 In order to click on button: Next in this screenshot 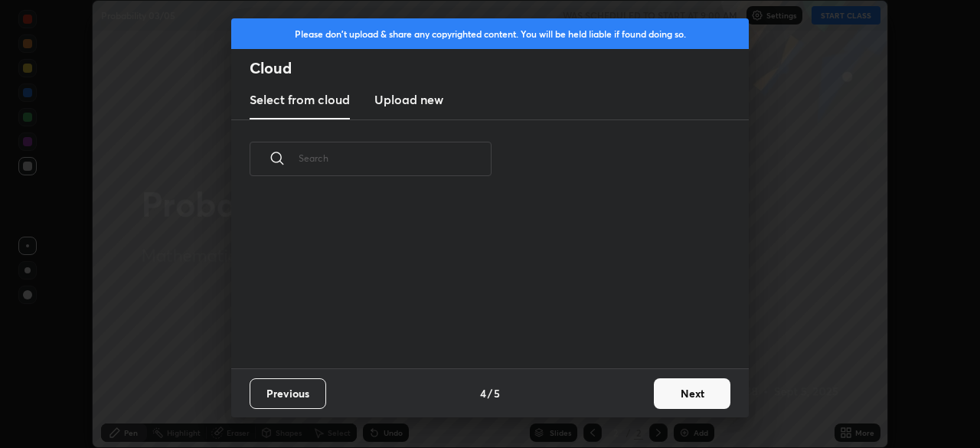, I will do `click(693, 394)`.